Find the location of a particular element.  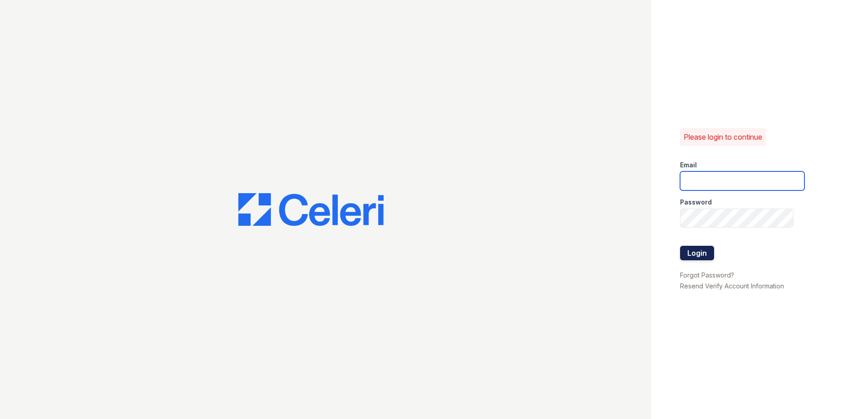

a: Forgot Password? is located at coordinates (707, 275).